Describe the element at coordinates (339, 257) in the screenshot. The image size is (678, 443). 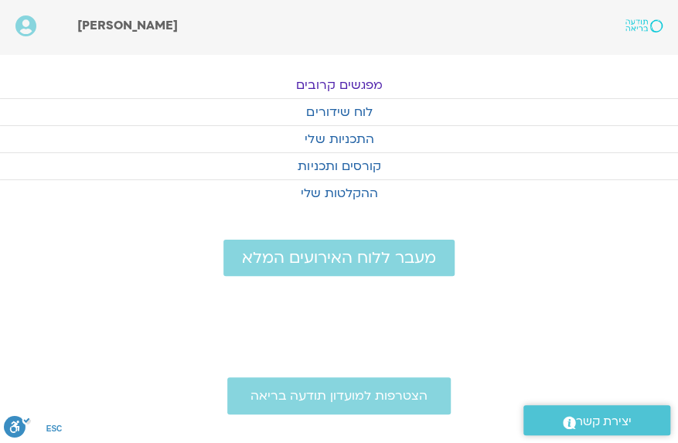
I see `a: מעבר ללוח האירועים המלא` at that location.